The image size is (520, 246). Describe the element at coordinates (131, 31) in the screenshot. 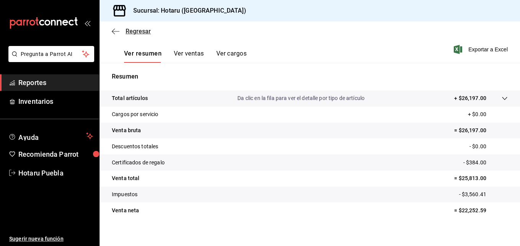

I see `button: Regresar` at that location.